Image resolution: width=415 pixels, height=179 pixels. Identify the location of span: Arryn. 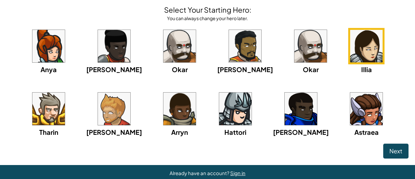
(180, 132).